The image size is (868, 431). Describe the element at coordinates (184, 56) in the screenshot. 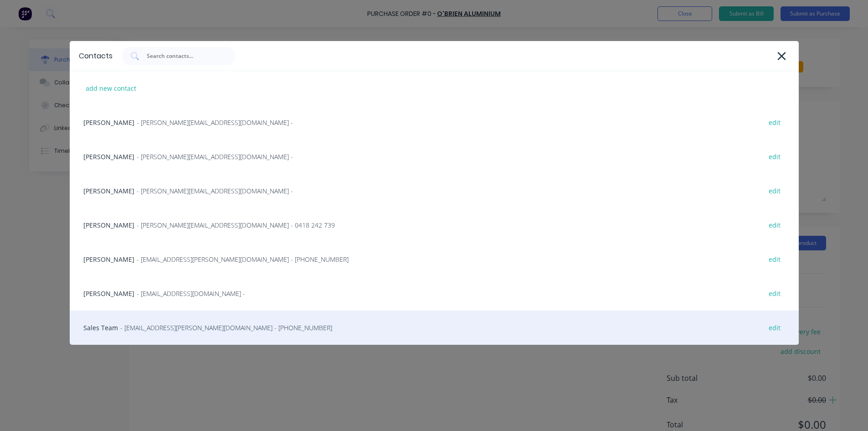

I see `input: Search contacts...` at that location.